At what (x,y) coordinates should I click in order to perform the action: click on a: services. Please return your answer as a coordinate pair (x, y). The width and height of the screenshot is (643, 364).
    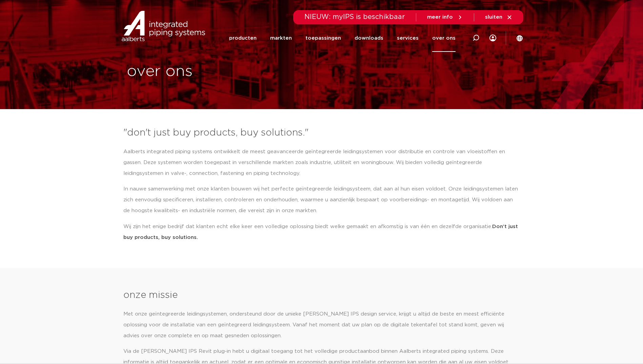
    Looking at the image, I should click on (408, 38).